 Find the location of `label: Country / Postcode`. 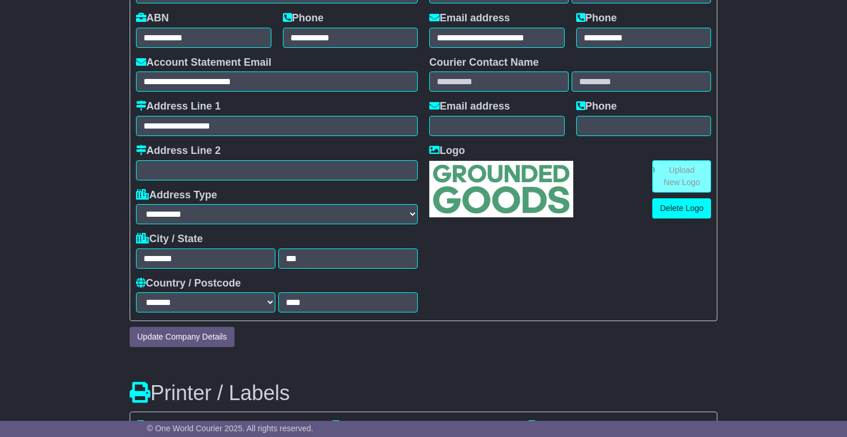

label: Country / Postcode is located at coordinates (188, 283).